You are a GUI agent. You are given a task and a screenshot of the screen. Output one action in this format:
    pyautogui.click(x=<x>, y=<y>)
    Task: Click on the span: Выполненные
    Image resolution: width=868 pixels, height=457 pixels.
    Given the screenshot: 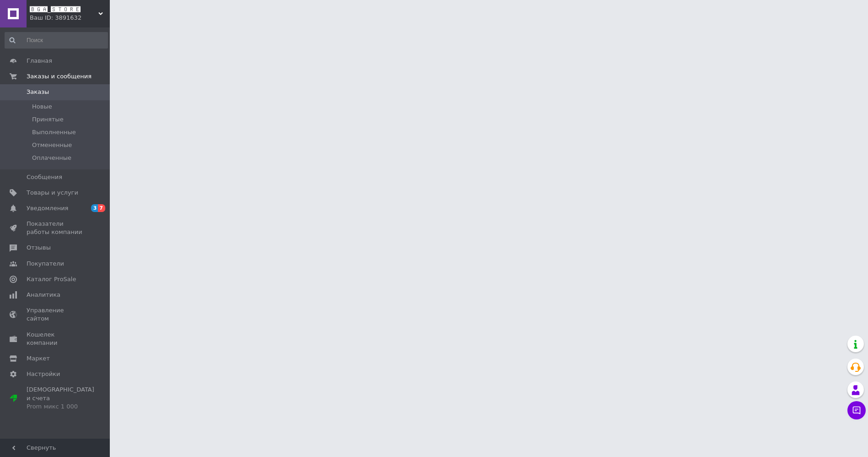 What is the action you would take?
    pyautogui.click(x=54, y=133)
    